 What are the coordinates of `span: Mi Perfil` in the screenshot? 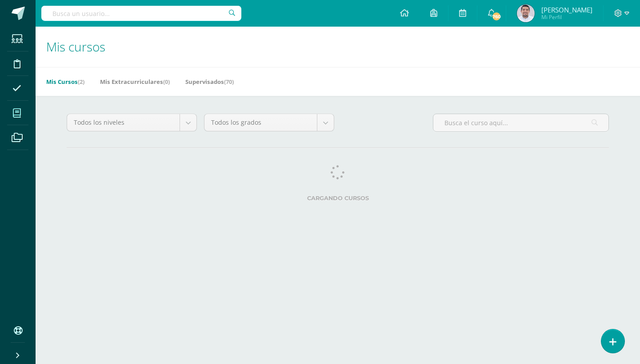 It's located at (567, 17).